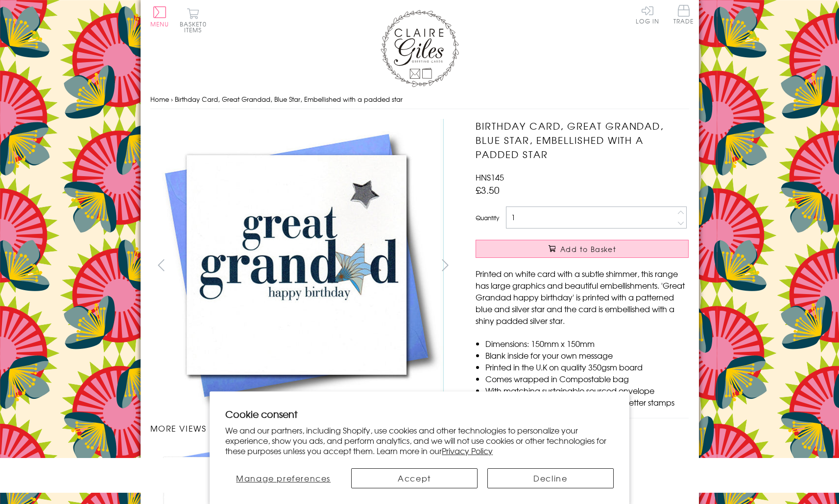 This screenshot has width=839, height=504. What do you see at coordinates (587, 356) in the screenshot?
I see `li: Blank inside for your own message` at bounding box center [587, 356].